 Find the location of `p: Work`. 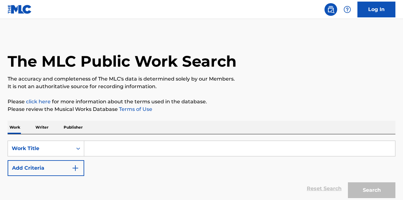

p: Work is located at coordinates (15, 128).